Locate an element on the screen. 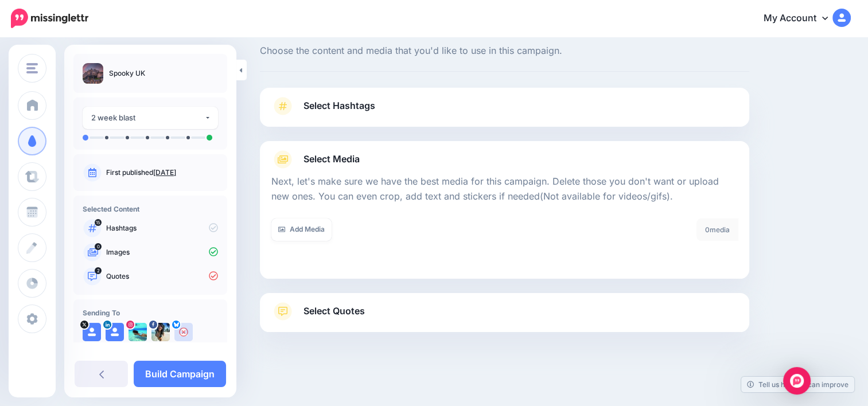 The width and height of the screenshot is (868, 406). img: 65307149_513108102562212_2367582558503305216_n-bsa100037.jpg is located at coordinates (138, 332).